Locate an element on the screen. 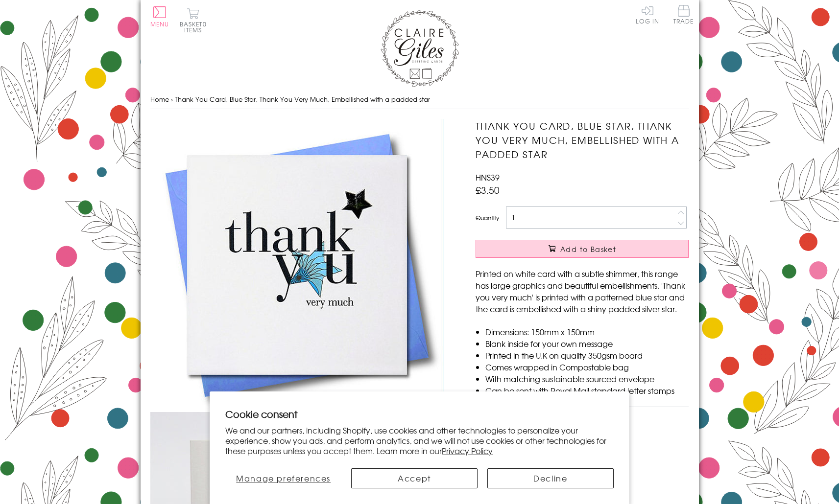 This screenshot has height=504, width=839. a: Home is located at coordinates (159, 99).